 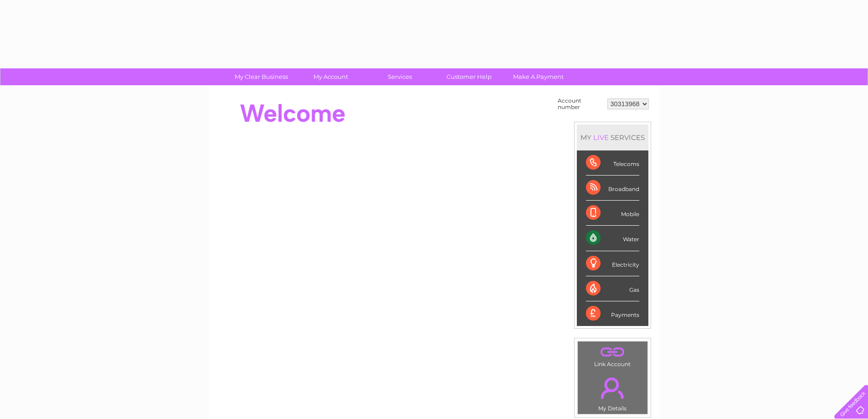 What do you see at coordinates (580, 104) in the screenshot?
I see `td: Account number` at bounding box center [580, 104].